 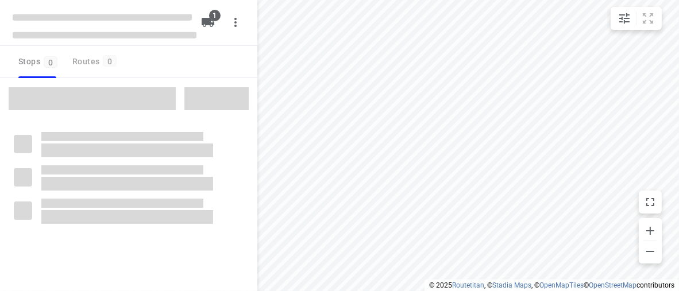 What do you see at coordinates (552, 286) in the screenshot?
I see `li: © 2025 , © , © © contributors` at bounding box center [552, 286].